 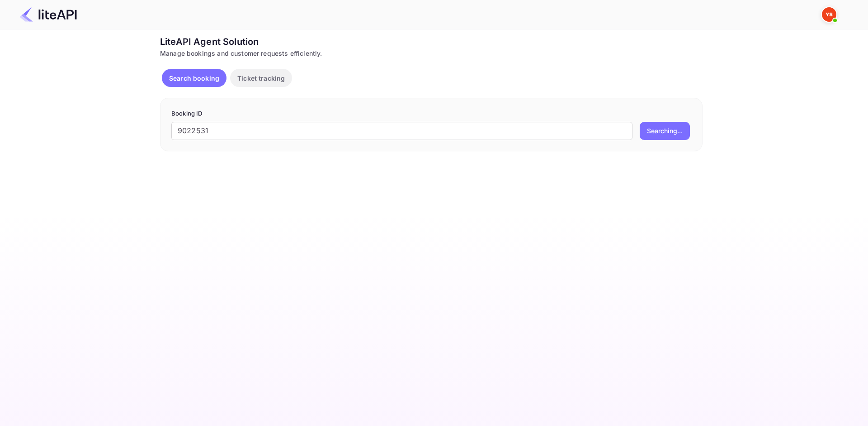 What do you see at coordinates (194, 77) in the screenshot?
I see `p: Search booking` at bounding box center [194, 77].